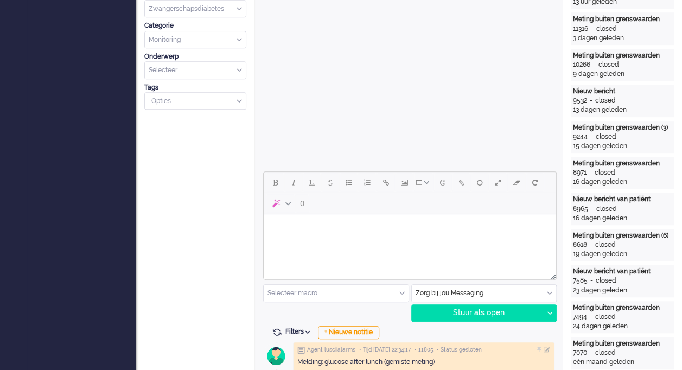 This screenshot has height=370, width=682. I want to click on button: Bullet list, so click(349, 182).